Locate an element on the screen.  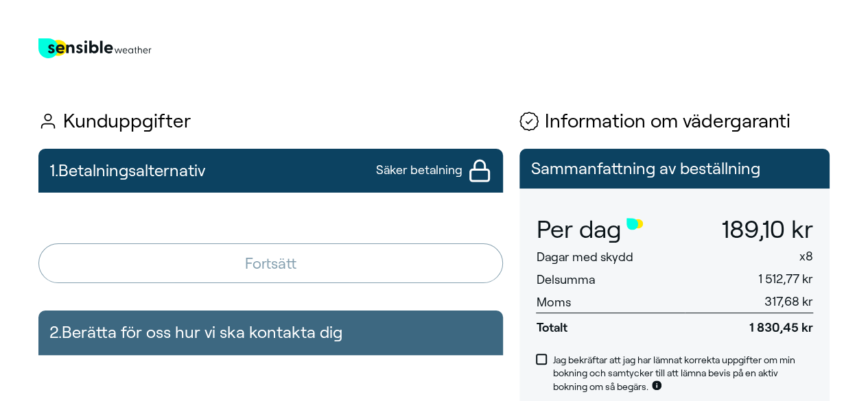
span: Per dag is located at coordinates (579, 230).